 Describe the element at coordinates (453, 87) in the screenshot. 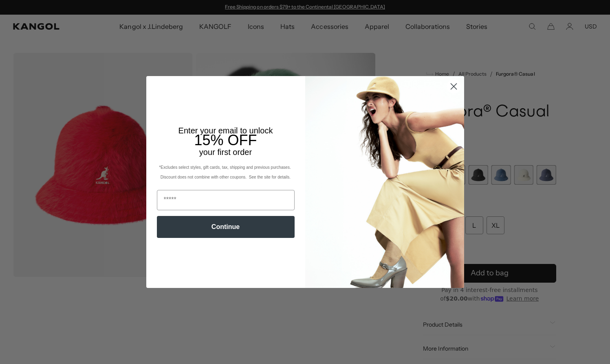

I see `button: Close dialog` at that location.